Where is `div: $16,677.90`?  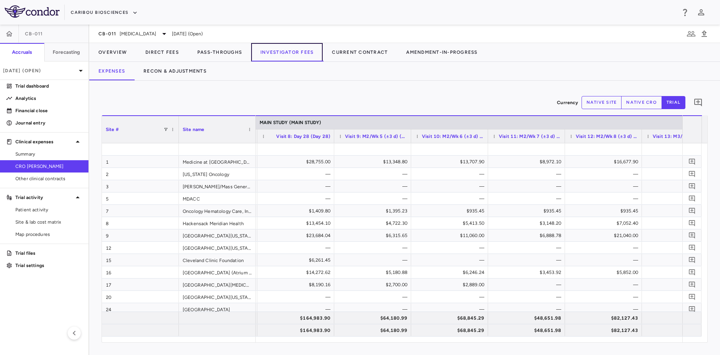 div: $16,677.90 is located at coordinates (605, 162).